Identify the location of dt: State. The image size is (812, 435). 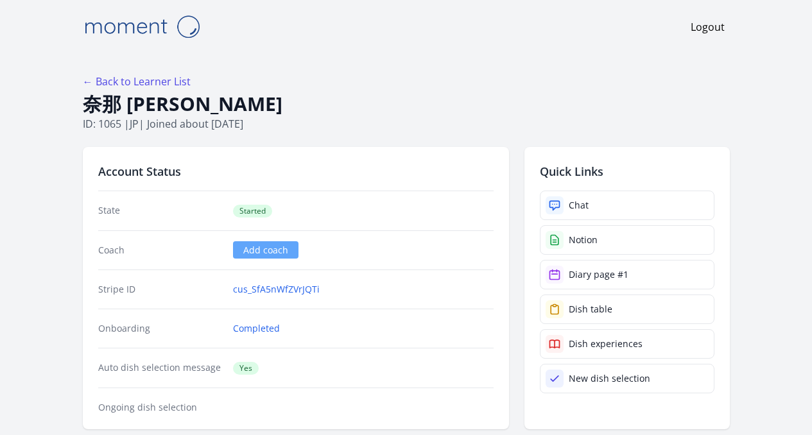
(160, 211).